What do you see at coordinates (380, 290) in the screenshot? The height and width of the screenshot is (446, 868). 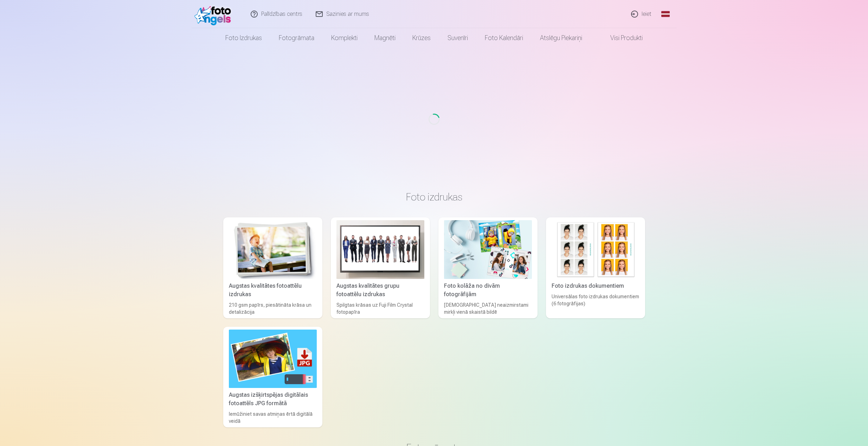 I see `div: Augstas kvalitātes grupu fotoattēlu izdrukas` at bounding box center [380, 290].